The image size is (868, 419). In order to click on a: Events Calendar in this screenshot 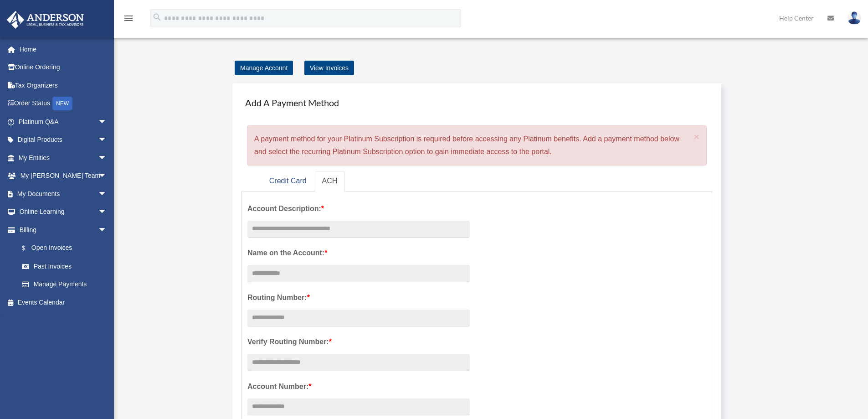, I will do `click(63, 303)`.